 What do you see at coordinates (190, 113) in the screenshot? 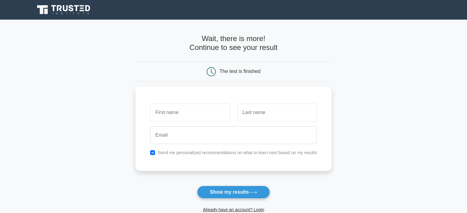
I see `input: First name` at bounding box center [190, 113].